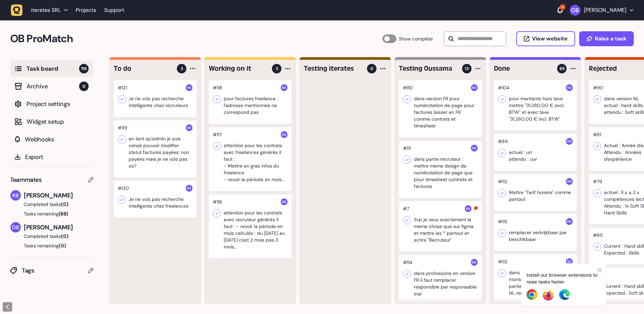 Image resolution: width=644 pixels, height=314 pixels. I want to click on span: Webhooks, so click(57, 140).